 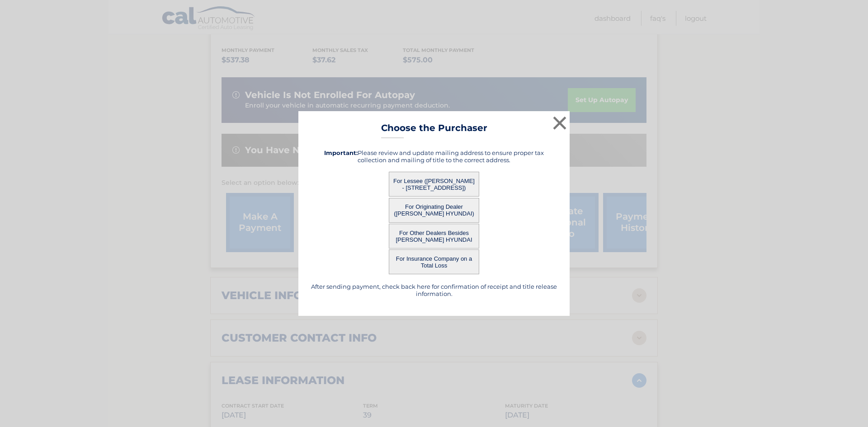 What do you see at coordinates (434, 131) in the screenshot?
I see `h3: Choose the Purchaser` at bounding box center [434, 131].